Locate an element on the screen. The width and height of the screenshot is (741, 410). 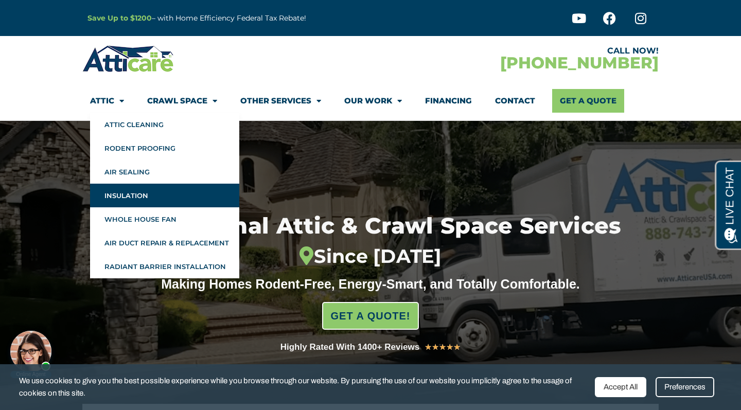
a: Radiant Barrier Installation is located at coordinates (165, 267).